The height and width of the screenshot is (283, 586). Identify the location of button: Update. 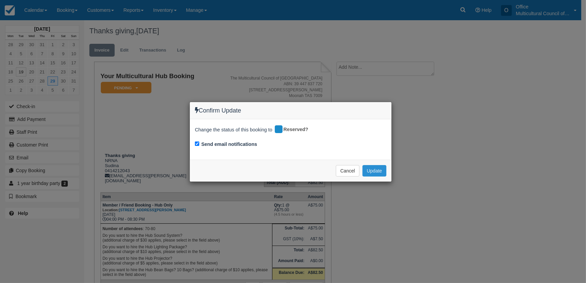
(374, 171).